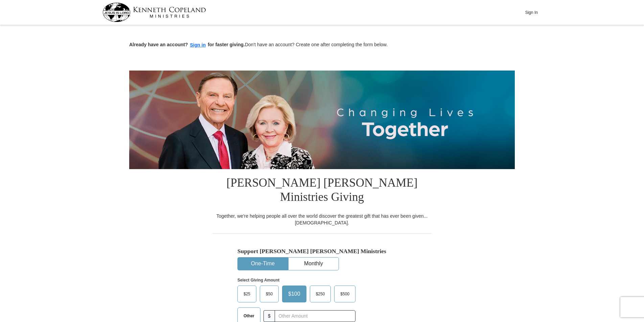  I want to click on strong: Select Giving Amount, so click(258, 280).